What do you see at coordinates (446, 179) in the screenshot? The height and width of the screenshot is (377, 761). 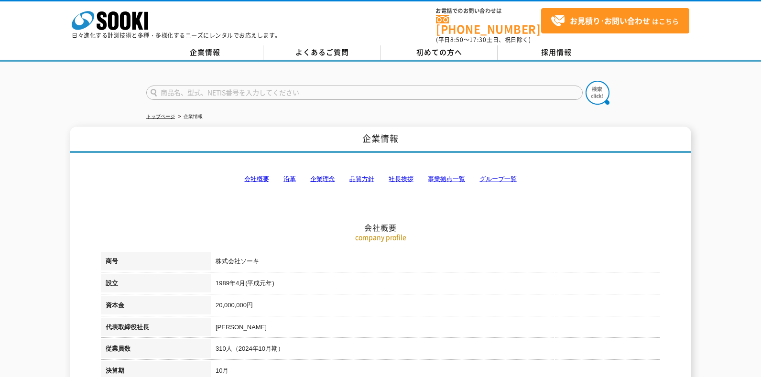 I see `a: 事業拠点一覧` at bounding box center [446, 179].